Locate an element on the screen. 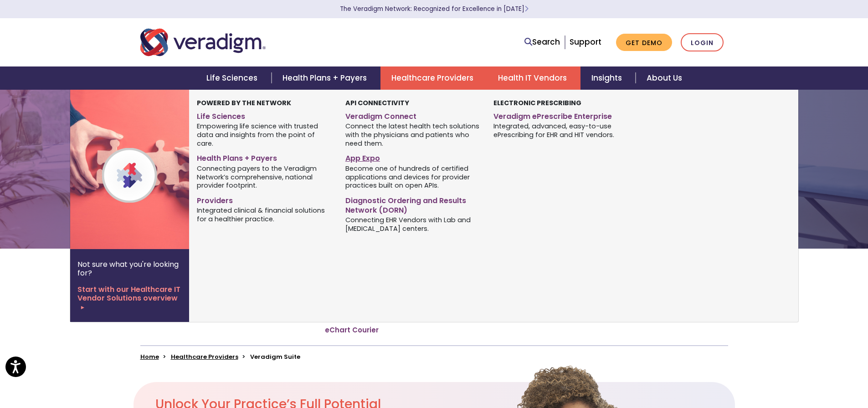  strong: Electronic Prescribing is located at coordinates (538, 103).